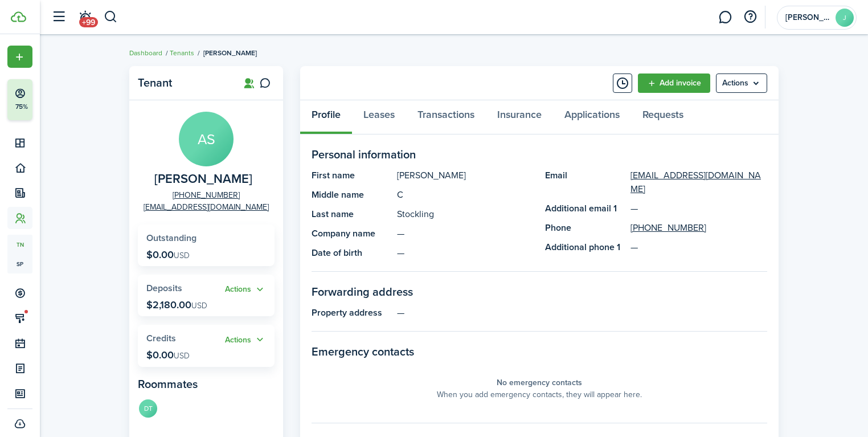 This screenshot has width=868, height=437. Describe the element at coordinates (176, 305) in the screenshot. I see `p: $2,180.00` at that location.